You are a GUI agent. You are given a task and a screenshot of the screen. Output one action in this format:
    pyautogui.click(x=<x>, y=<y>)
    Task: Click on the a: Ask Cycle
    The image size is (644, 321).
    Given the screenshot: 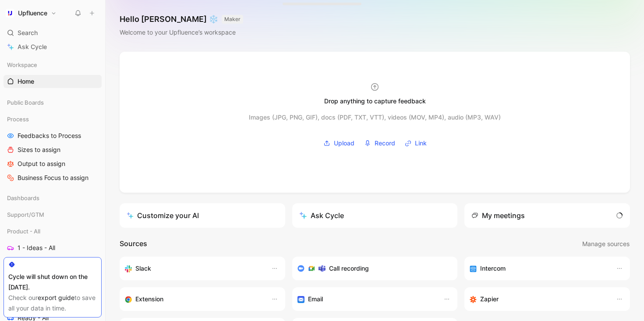 What is the action you would take?
    pyautogui.click(x=53, y=47)
    